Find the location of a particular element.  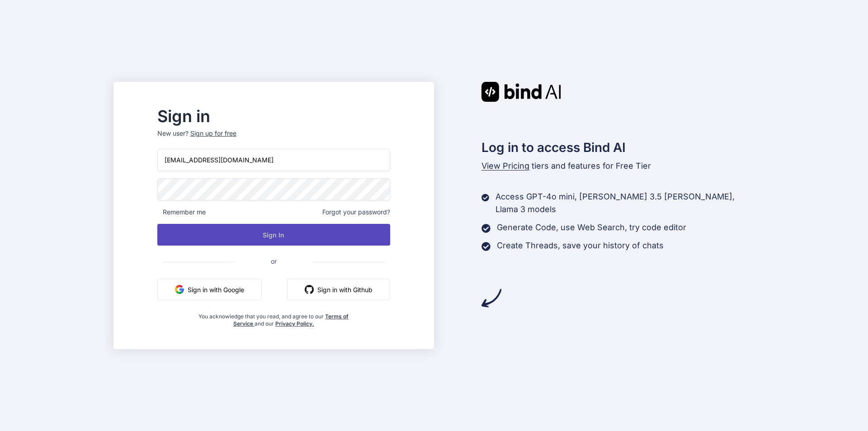

input: Login or Email is located at coordinates (274, 160).